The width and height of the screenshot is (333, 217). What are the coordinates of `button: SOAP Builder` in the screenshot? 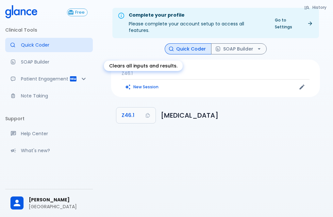 It's located at (239, 49).